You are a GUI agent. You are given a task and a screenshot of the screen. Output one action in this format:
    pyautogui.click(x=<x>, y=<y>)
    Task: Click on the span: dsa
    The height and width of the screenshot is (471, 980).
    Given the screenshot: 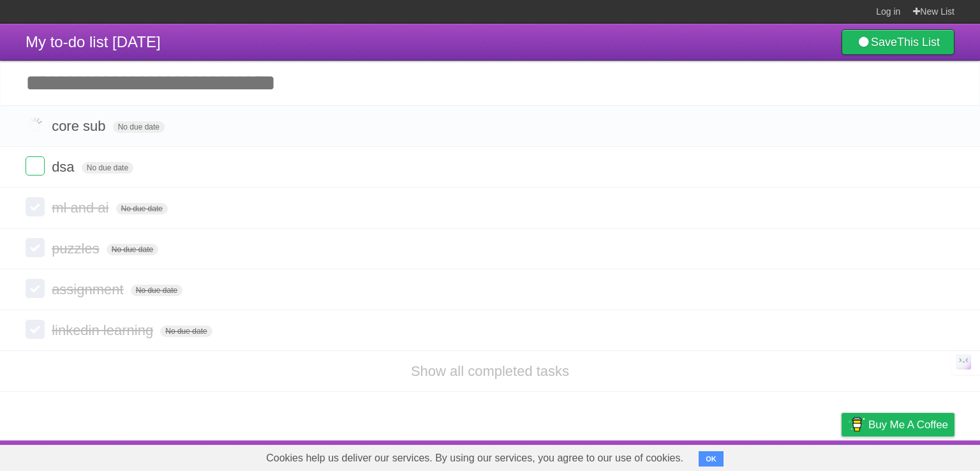 What is the action you would take?
    pyautogui.click(x=64, y=166)
    